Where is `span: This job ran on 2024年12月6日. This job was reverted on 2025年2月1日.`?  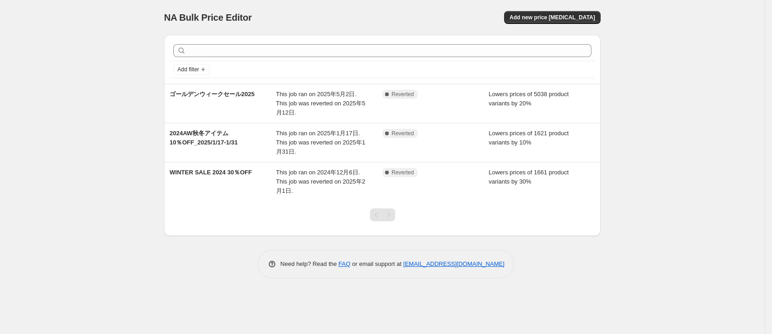
span: This job ran on 2024年12月6日. This job was reverted on 2025年2月1日. is located at coordinates (321, 181).